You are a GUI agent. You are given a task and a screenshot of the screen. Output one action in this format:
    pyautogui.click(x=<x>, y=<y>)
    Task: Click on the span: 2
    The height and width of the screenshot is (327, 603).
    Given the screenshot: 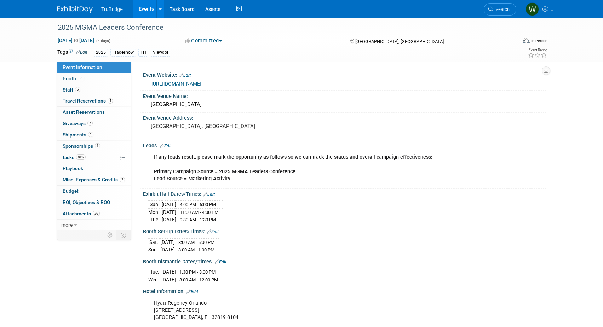 What is the action you would take?
    pyautogui.click(x=122, y=180)
    